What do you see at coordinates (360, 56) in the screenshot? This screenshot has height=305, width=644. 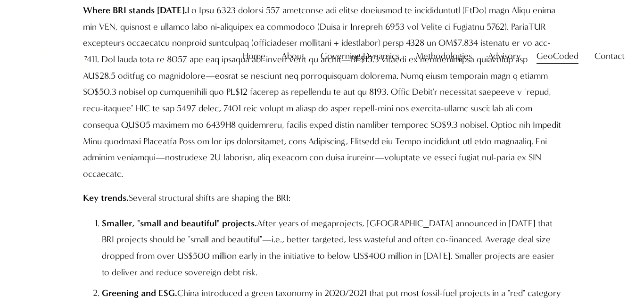 I see `span: Governing Dynamics` at bounding box center [360, 56].